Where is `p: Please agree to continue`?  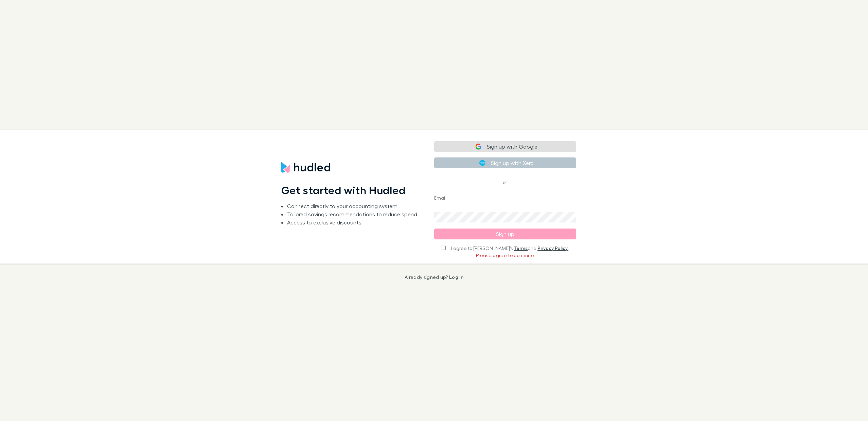 p: Please agree to continue is located at coordinates (505, 255).